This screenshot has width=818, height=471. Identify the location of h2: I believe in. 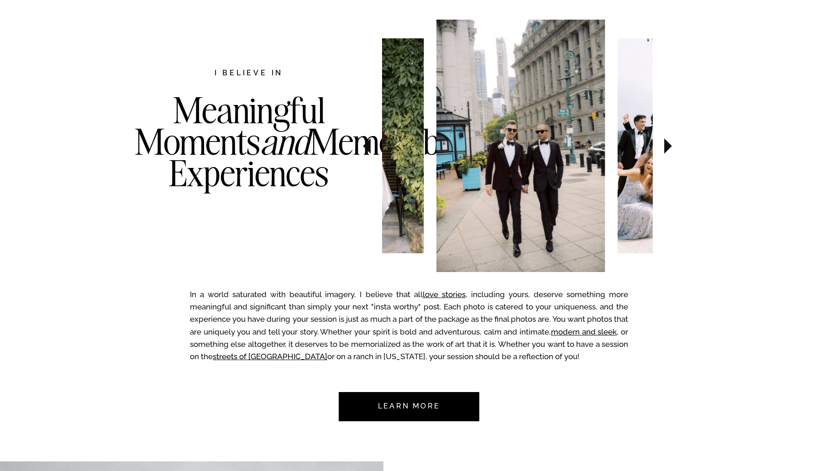
(249, 73).